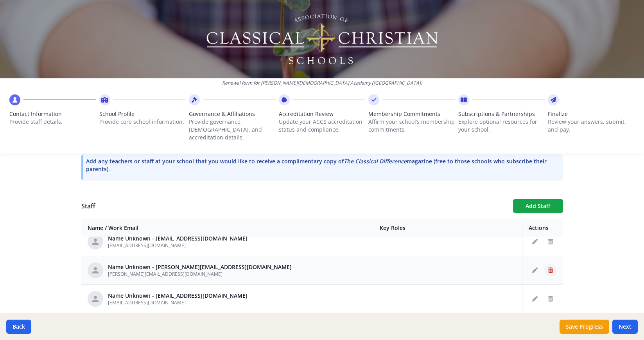  What do you see at coordinates (375, 161) in the screenshot?
I see `i: The Classical Difference` at bounding box center [375, 161].